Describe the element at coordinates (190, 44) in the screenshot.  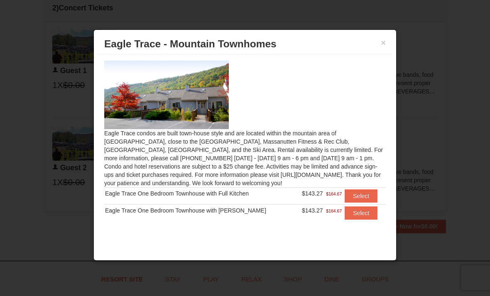
I see `span: Eagle Trace - Mountain Townhomes` at that location.